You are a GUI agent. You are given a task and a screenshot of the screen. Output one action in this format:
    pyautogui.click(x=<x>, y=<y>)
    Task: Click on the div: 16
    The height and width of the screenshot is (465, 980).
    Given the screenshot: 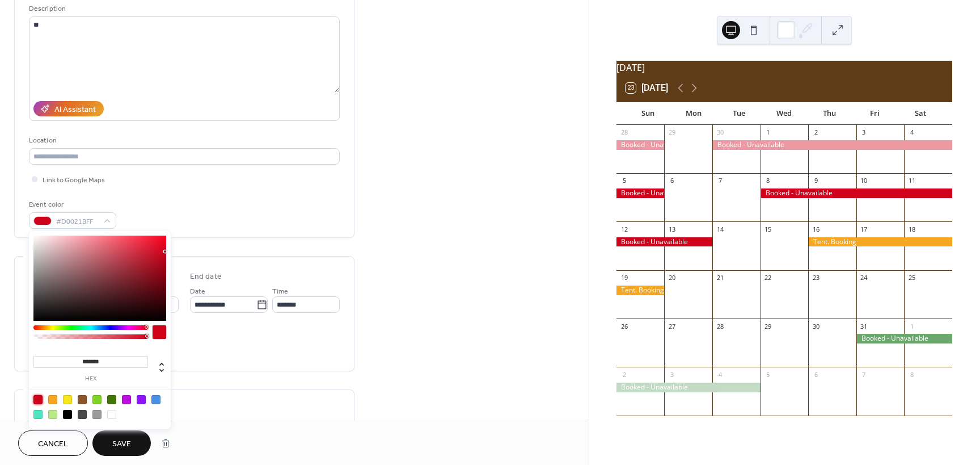 What is the action you would take?
    pyautogui.click(x=815, y=229)
    